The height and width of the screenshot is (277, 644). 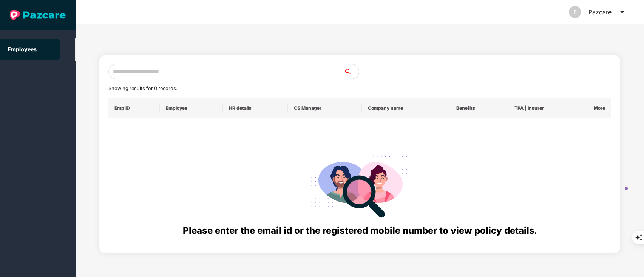 I want to click on th: Benefits, so click(x=479, y=108).